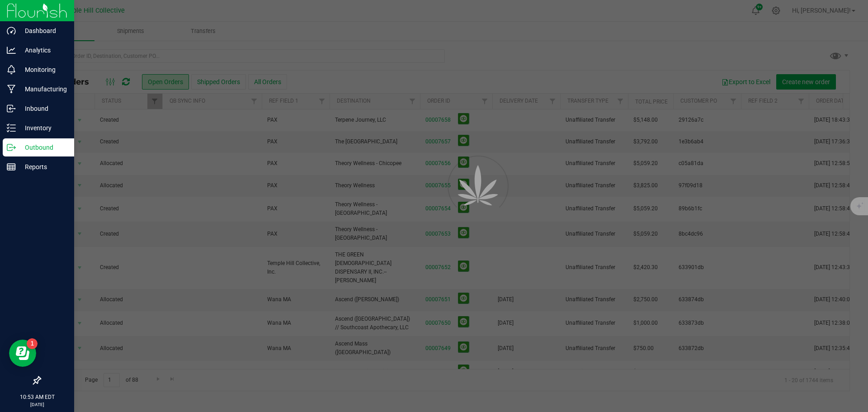  I want to click on p: Monitoring, so click(43, 70).